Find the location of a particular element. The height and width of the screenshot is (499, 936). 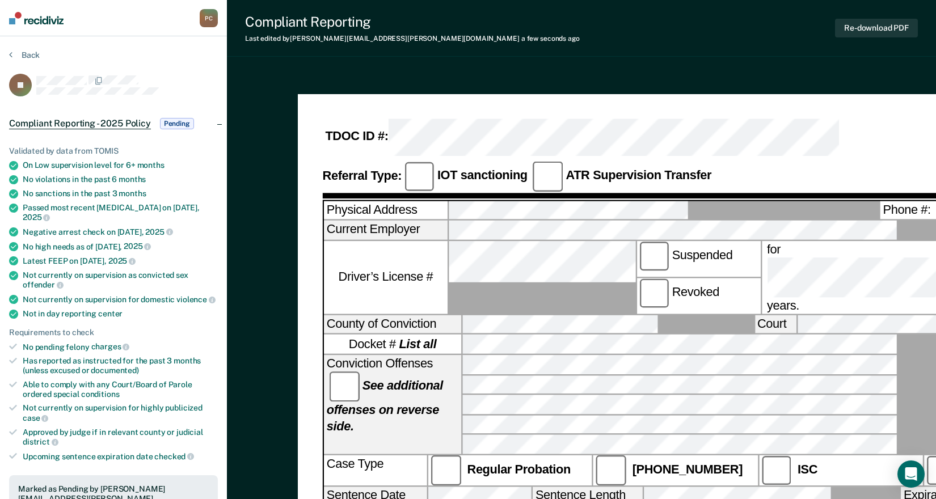

div: Able to comply with any Court/Board of Parole ordered special is located at coordinates (120, 390).